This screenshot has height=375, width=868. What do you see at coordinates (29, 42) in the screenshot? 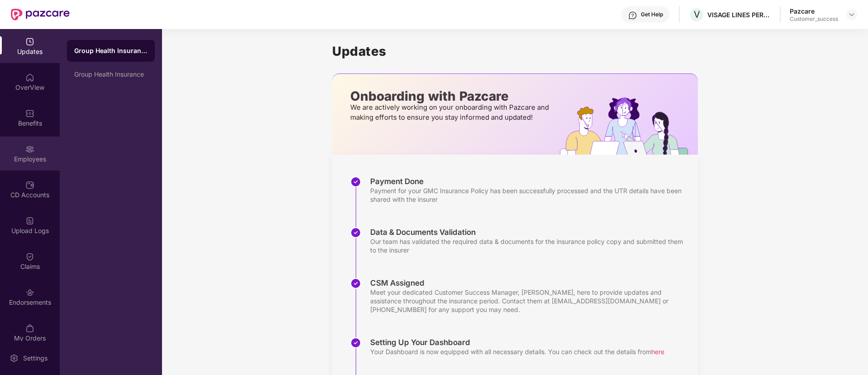
I see `img: svg+xml;base64,PHN2ZyBpZD0iVXBkYXRlZCIgeG1sbnM9Imh0dHA6Ly93d3cudzMub3JnLzIwMDAvc3ZnIiB3aWR0aD0iMj...` at bounding box center [29, 42].